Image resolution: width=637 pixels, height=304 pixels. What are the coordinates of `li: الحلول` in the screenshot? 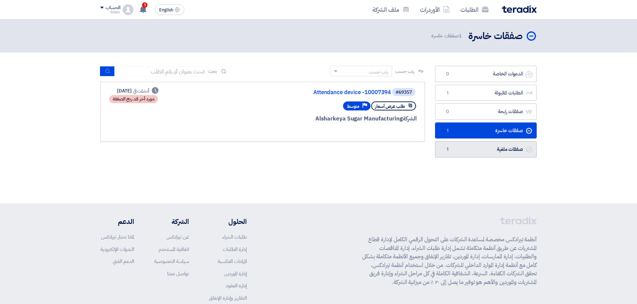 It's located at (228, 222).